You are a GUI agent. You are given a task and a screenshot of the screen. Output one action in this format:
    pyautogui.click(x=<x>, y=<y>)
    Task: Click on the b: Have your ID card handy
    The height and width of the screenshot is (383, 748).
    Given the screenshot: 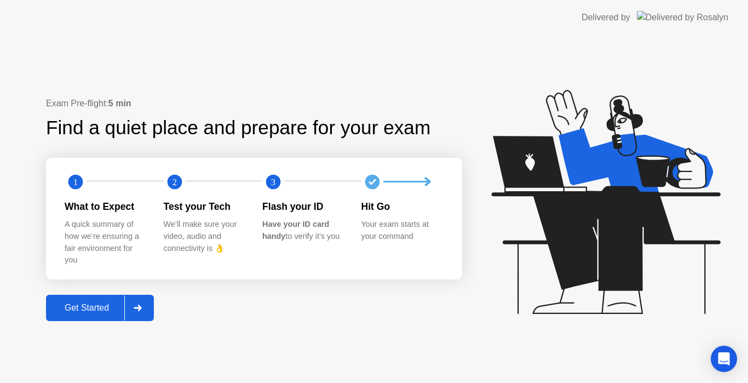 What is the action you would take?
    pyautogui.click(x=296, y=230)
    